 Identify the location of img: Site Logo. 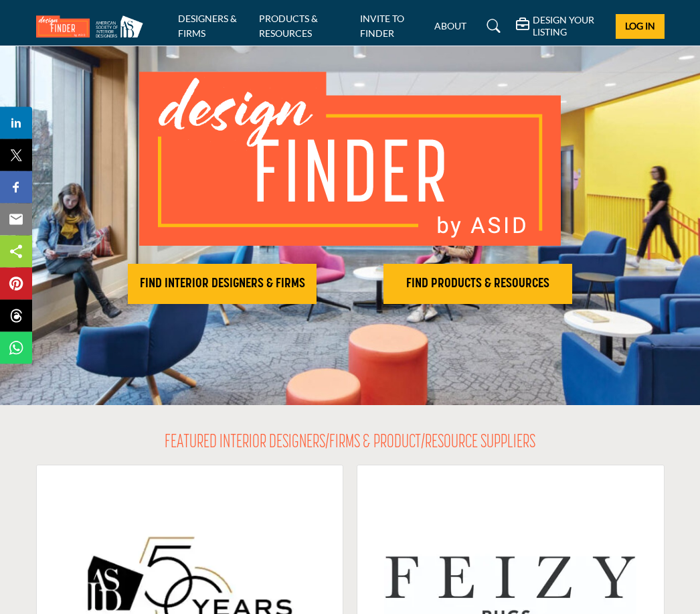
(93, 26).